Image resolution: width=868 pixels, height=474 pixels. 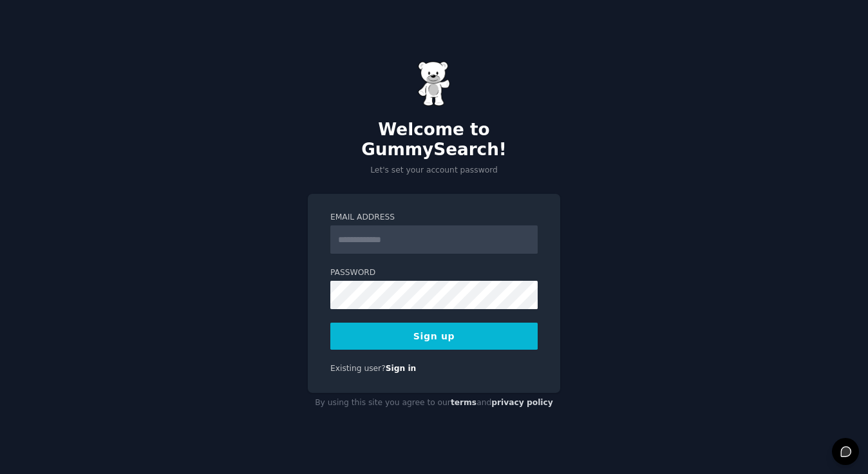 I want to click on img: Gummy Bear, so click(x=434, y=84).